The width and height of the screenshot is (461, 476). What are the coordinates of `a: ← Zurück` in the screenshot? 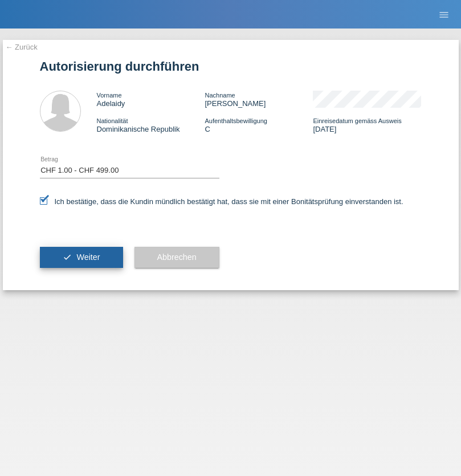 It's located at (22, 47).